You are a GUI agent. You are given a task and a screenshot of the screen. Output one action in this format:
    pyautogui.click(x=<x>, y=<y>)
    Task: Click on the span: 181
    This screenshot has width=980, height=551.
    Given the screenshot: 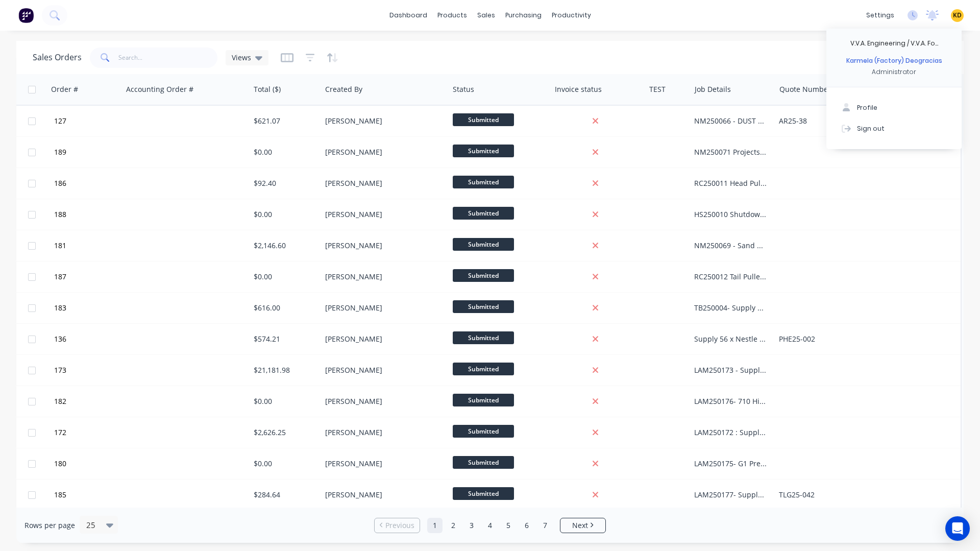 What is the action you would take?
    pyautogui.click(x=60, y=246)
    